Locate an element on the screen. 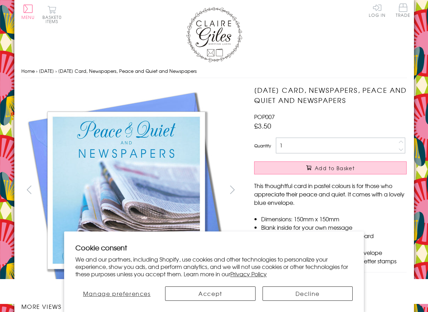 This screenshot has height=312, width=428. span: Menu is located at coordinates (28, 17).